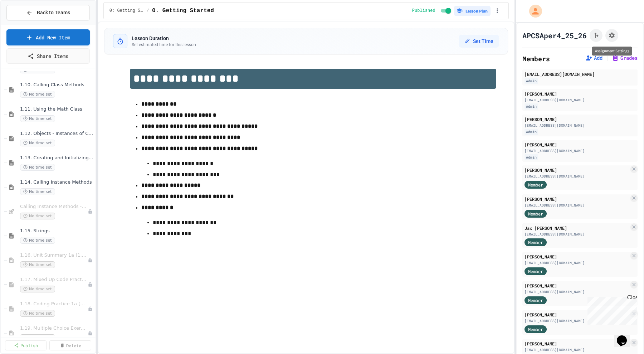 The width and height of the screenshot is (644, 354). What do you see at coordinates (57, 231) in the screenshot?
I see `span: 1.15. Strings` at bounding box center [57, 231].